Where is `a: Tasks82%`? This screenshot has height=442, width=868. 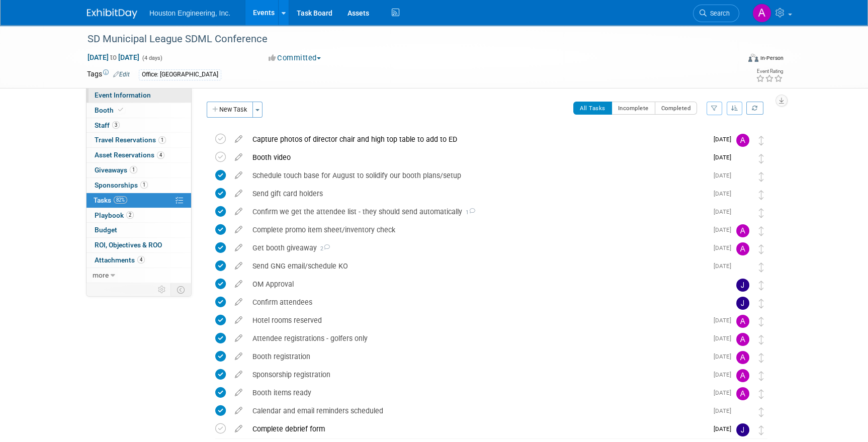 a: Tasks82% is located at coordinates (139, 200).